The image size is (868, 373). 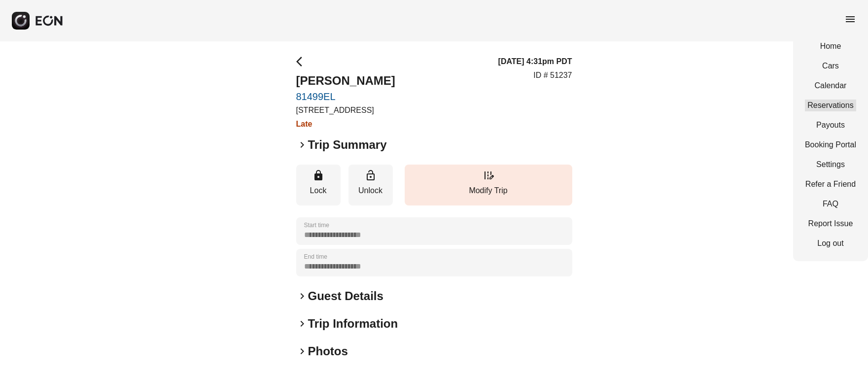 What do you see at coordinates (345, 97) in the screenshot?
I see `a: 81499EL` at bounding box center [345, 97].